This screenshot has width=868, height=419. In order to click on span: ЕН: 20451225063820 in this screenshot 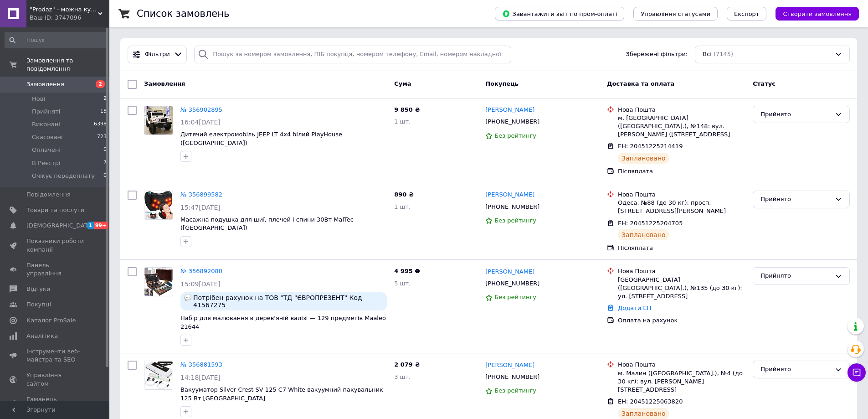, I will do `click(650, 401)`.